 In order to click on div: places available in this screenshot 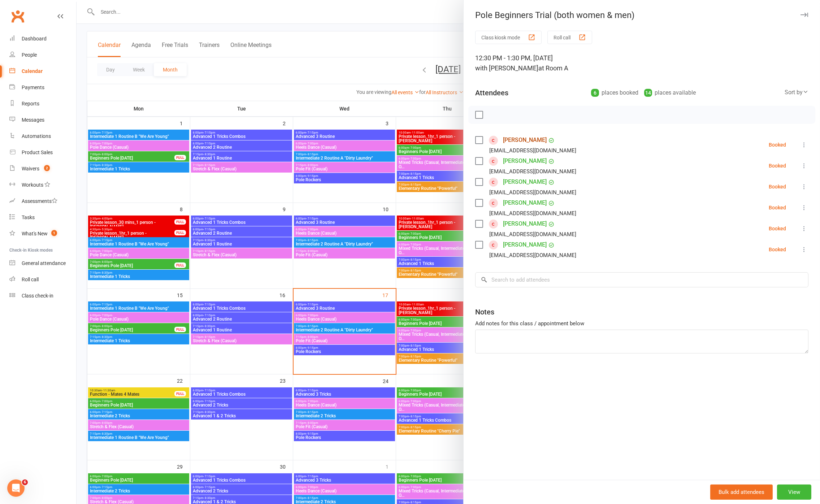, I will do `click(670, 93)`.